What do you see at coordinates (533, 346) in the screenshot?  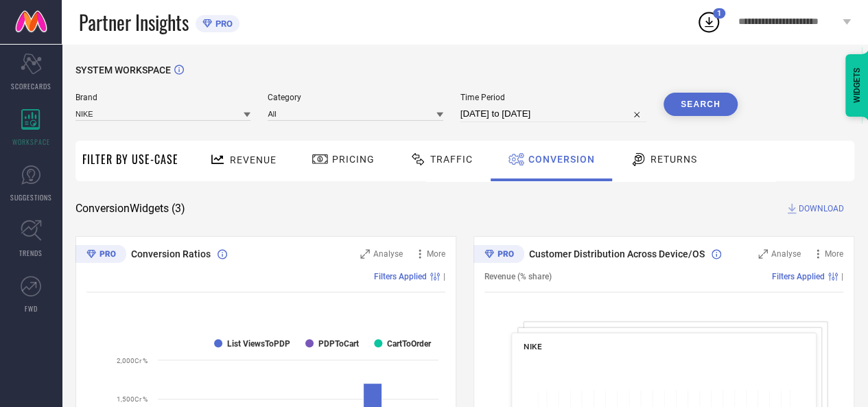 I see `span: NIKE` at bounding box center [533, 346].